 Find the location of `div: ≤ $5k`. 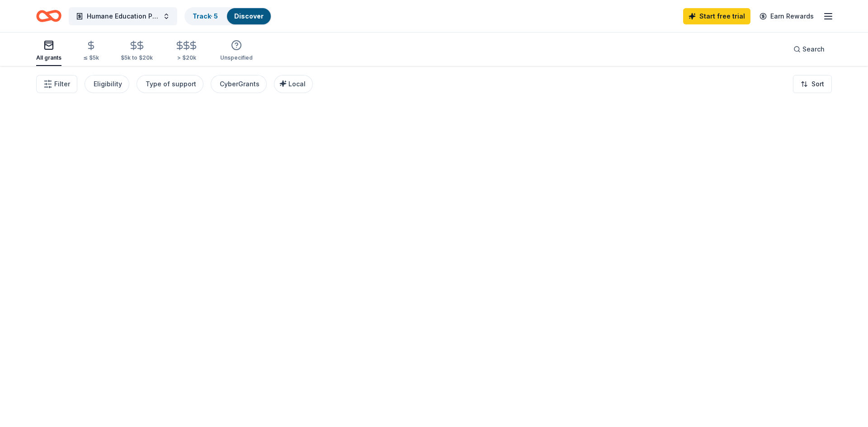

div: ≤ $5k is located at coordinates (91, 58).